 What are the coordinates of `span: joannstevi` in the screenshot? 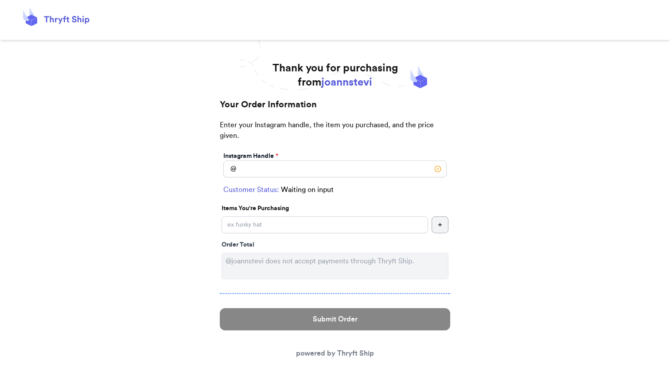 It's located at (346, 82).